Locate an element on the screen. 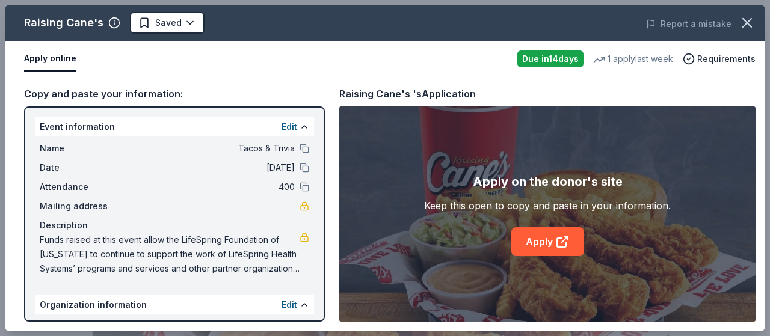 This screenshot has height=336, width=770. button: Report a mistake is located at coordinates (689, 24).